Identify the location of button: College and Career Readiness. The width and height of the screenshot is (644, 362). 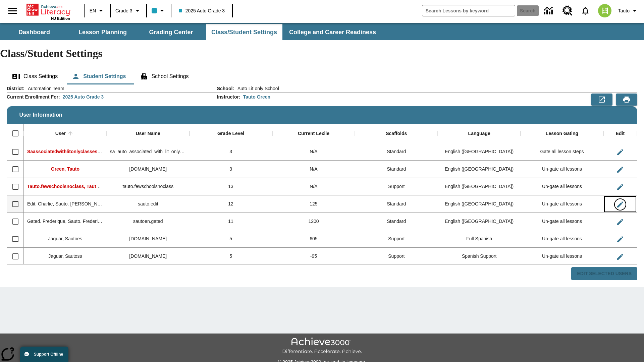
(333, 32).